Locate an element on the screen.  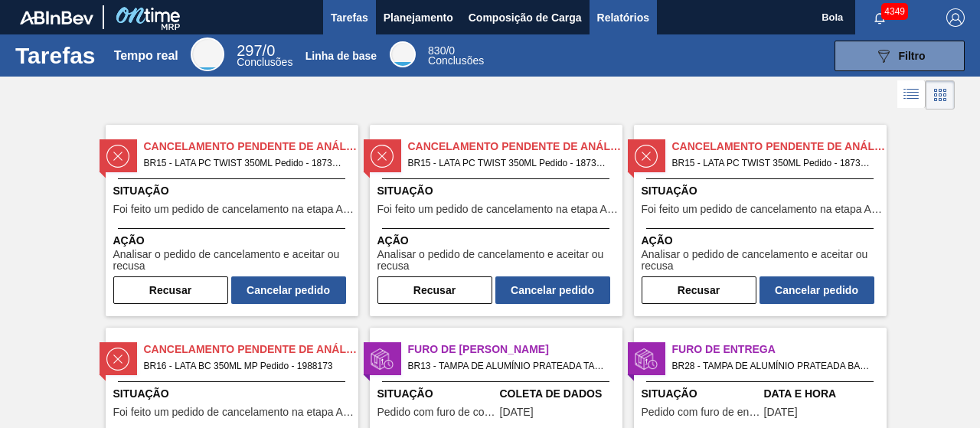
font: Composição de Carga is located at coordinates (525, 18).